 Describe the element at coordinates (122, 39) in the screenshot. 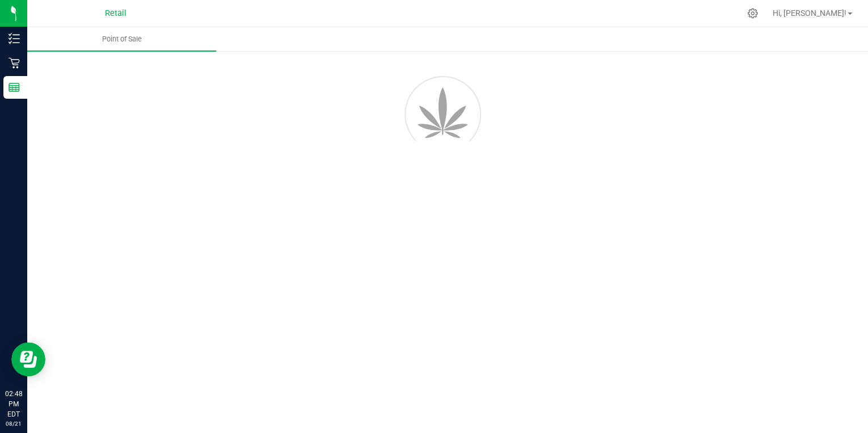

I see `span: Point of Sale` at that location.